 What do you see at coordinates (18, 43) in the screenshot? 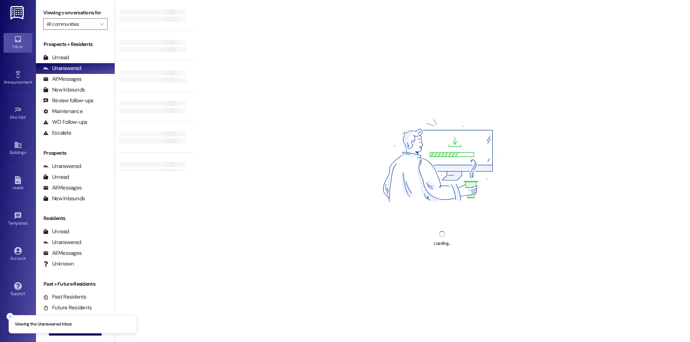
I see `a: Inbox` at bounding box center [18, 43].